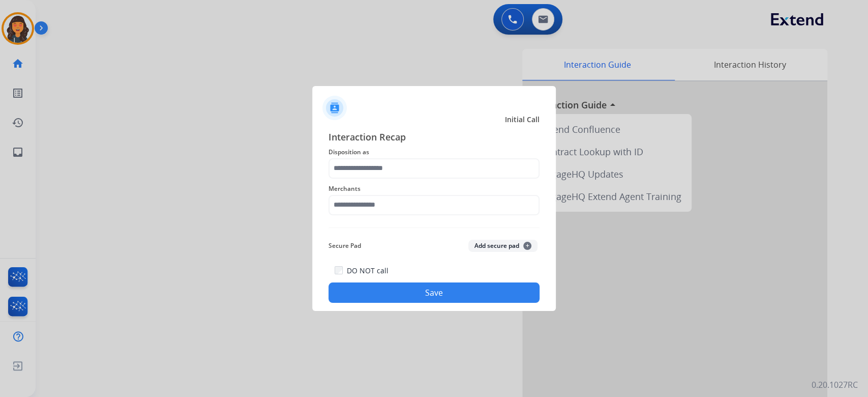  I want to click on span: Interaction Recap, so click(433, 138).